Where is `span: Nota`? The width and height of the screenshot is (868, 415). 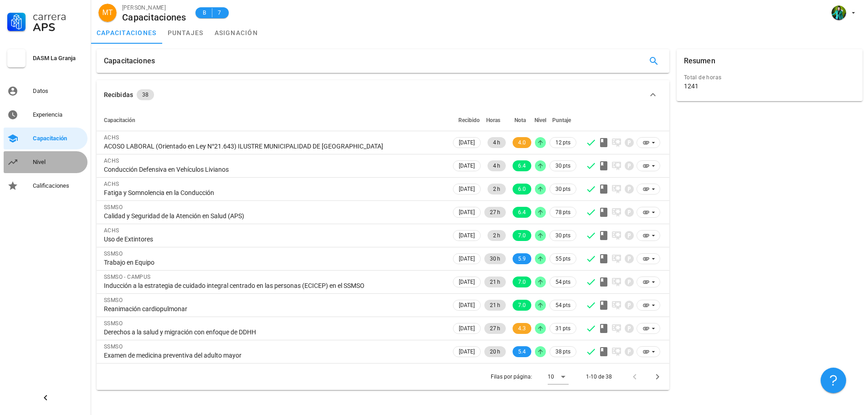
span: Nota is located at coordinates (520, 121).